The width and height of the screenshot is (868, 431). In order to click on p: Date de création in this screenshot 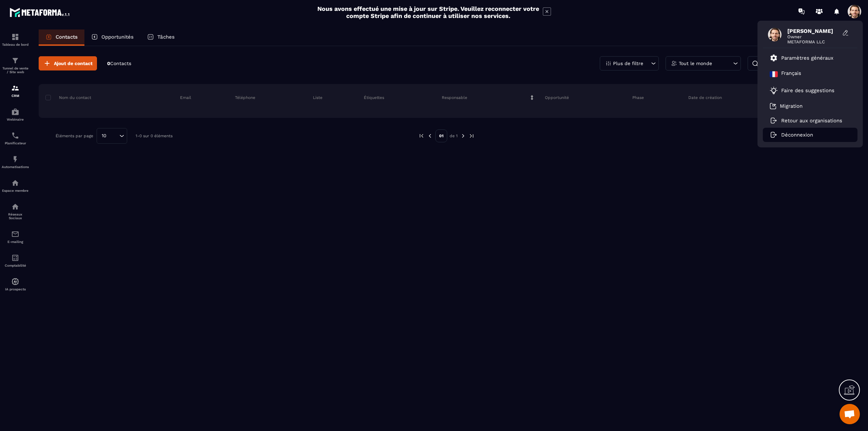, I will do `click(705, 98)`.